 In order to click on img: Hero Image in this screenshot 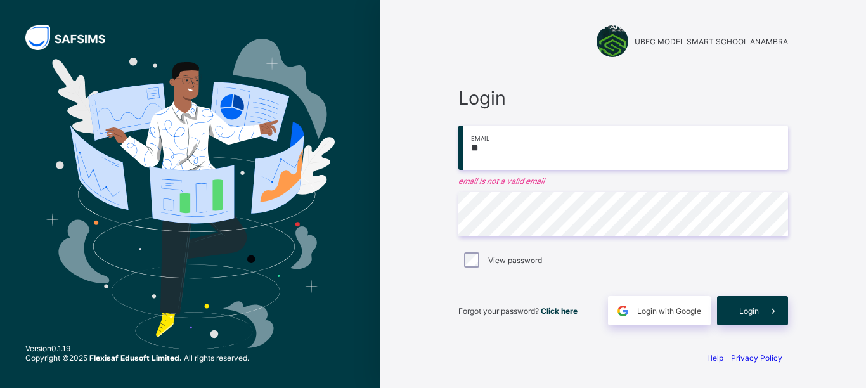, I will do `click(189, 194)`.